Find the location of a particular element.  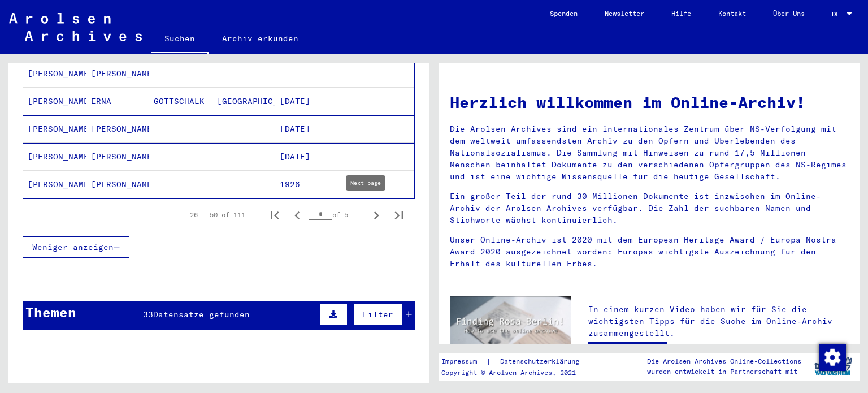

div: 26 – 50 of 111 is located at coordinates (217, 215).